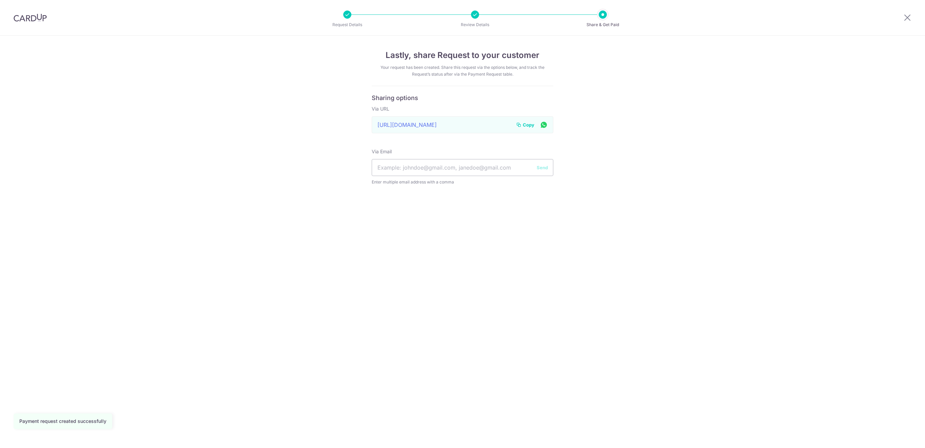 The width and height of the screenshot is (925, 448). What do you see at coordinates (542, 167) in the screenshot?
I see `button: Send` at bounding box center [542, 167].